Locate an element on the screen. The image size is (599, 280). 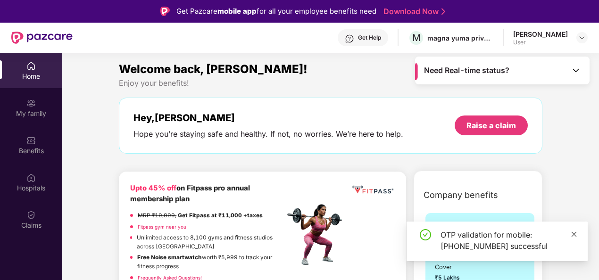
div: magna yuma private limited is located at coordinates (460, 38).